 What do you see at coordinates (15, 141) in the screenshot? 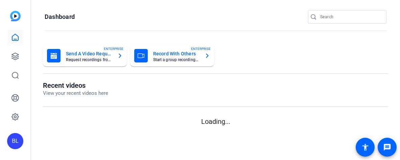
I see `div: BL` at bounding box center [15, 141].